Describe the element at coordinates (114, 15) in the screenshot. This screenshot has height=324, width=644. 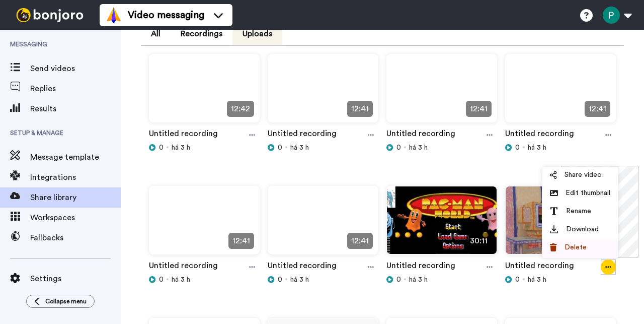
I see `img: vm-color.svg` at that location.